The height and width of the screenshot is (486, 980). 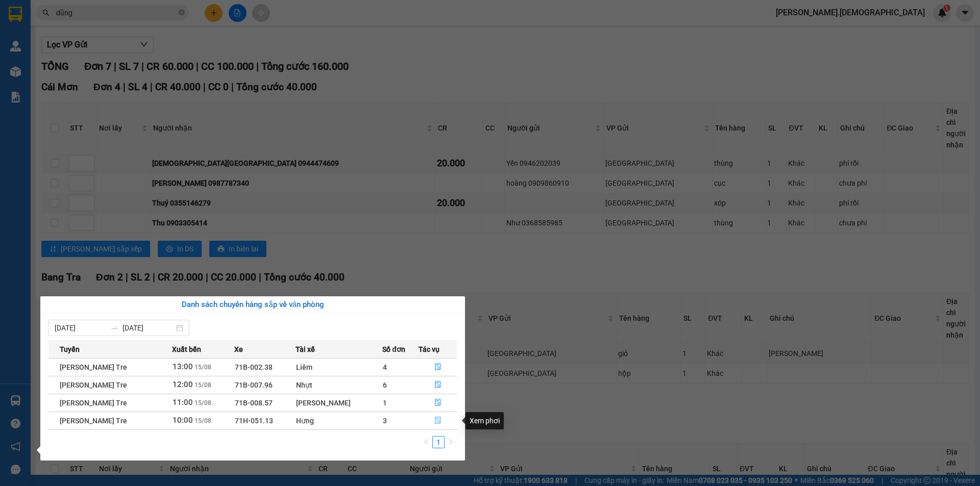 What do you see at coordinates (253, 305) in the screenshot?
I see `div: Danh sách chuyến hàng sắp về văn phòng` at bounding box center [253, 305].